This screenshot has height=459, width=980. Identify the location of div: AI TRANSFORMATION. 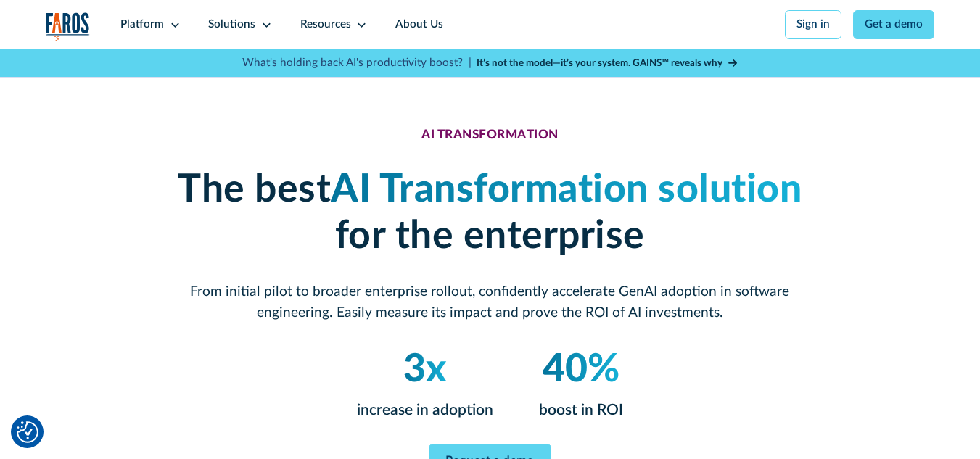
(490, 135).